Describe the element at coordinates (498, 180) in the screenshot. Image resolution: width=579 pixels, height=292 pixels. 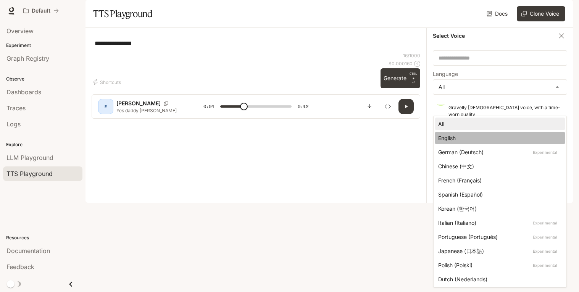
I see `div: French (Français)` at that location.